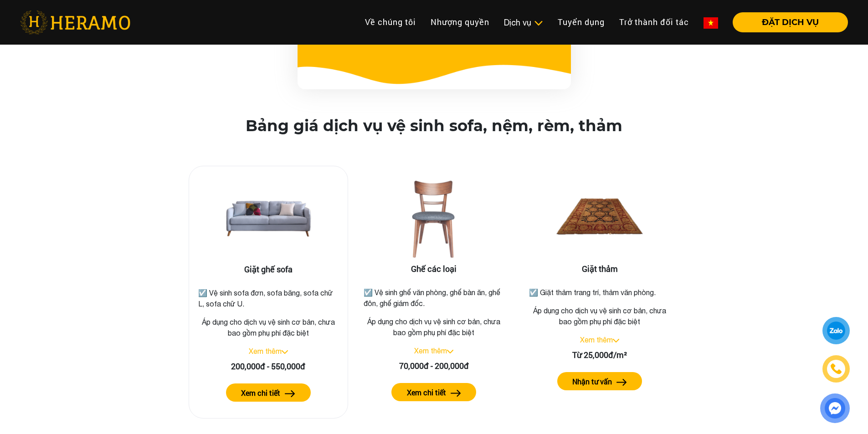  I want to click on p: ☑️ Vệ sinh sofa đơn, sofa băng, sofa chữ L, sofa chữ U., so click(268, 299).